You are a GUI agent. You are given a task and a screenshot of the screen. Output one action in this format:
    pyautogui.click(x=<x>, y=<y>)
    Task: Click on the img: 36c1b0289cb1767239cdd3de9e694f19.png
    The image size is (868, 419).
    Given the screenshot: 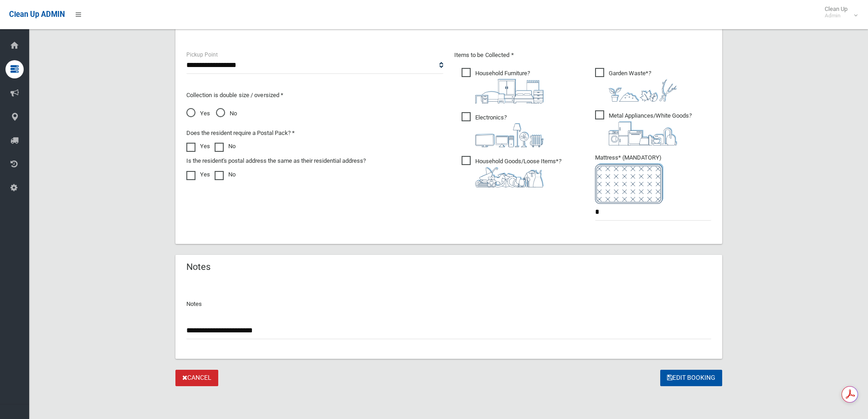 What is the action you would take?
    pyautogui.click(x=643, y=133)
    